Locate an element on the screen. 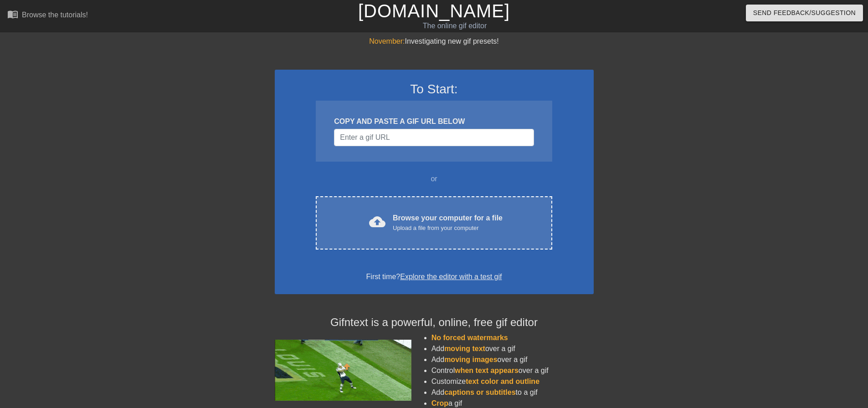 The image size is (868, 408). div: The online gif editor is located at coordinates (455, 26).